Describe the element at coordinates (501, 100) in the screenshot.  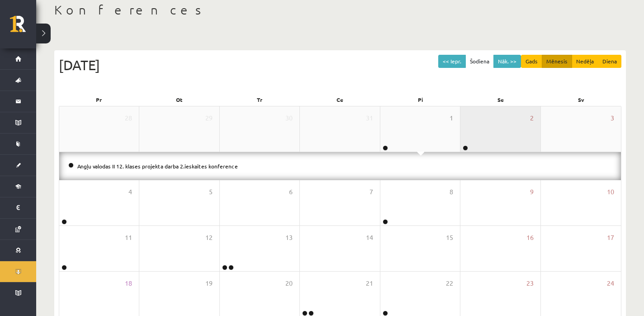
I see `div: Se` at that location.